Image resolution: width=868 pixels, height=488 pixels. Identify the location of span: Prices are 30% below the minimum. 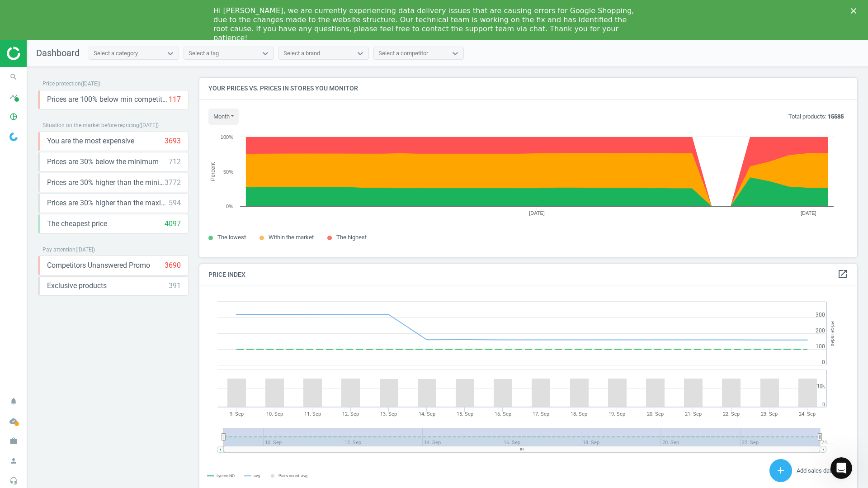
(103, 162).